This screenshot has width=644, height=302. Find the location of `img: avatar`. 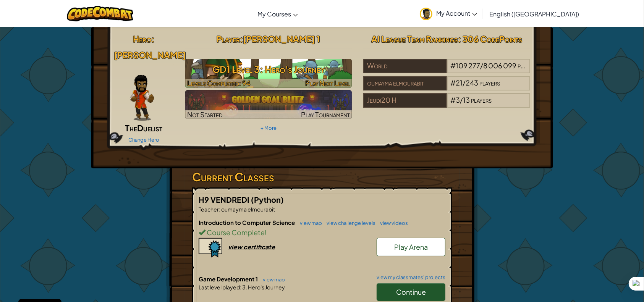

img: avatar is located at coordinates (425, 13).